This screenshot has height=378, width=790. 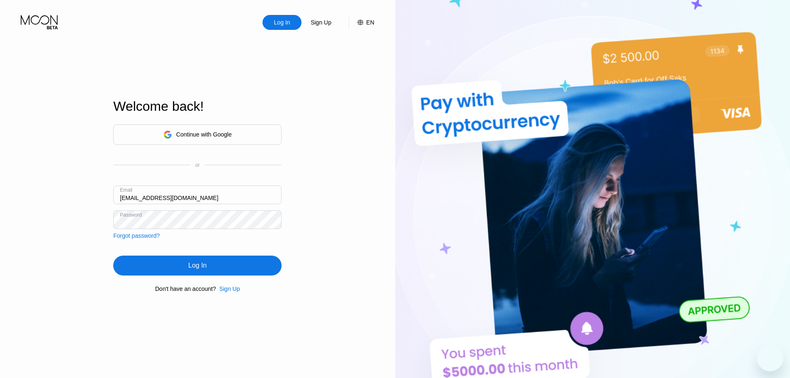 I want to click on div: Welcome back!, so click(x=197, y=106).